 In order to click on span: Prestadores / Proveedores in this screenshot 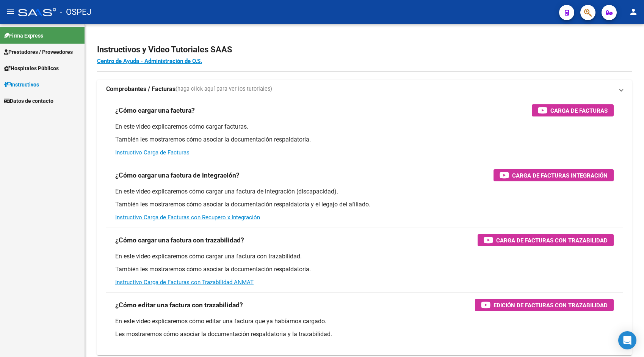, I will do `click(38, 52)`.